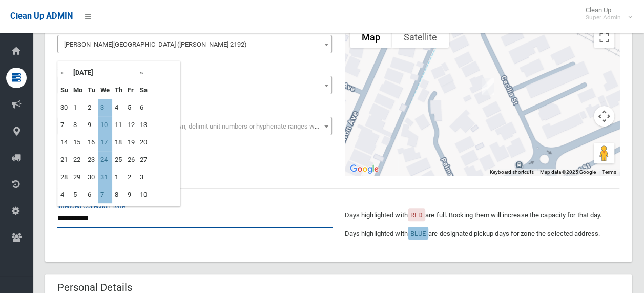 The width and height of the screenshot is (644, 293). Describe the element at coordinates (78, 143) in the screenshot. I see `td: 15` at that location.